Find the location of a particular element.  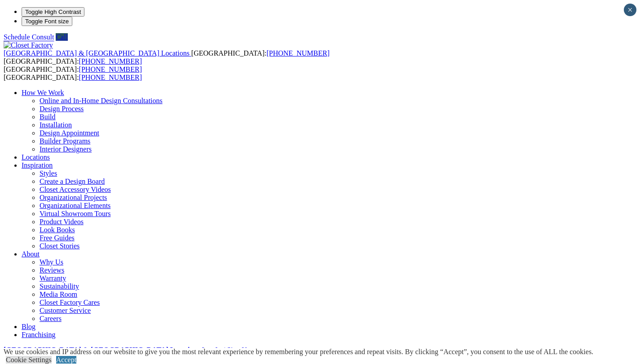

a: Customer Service is located at coordinates (65, 311).